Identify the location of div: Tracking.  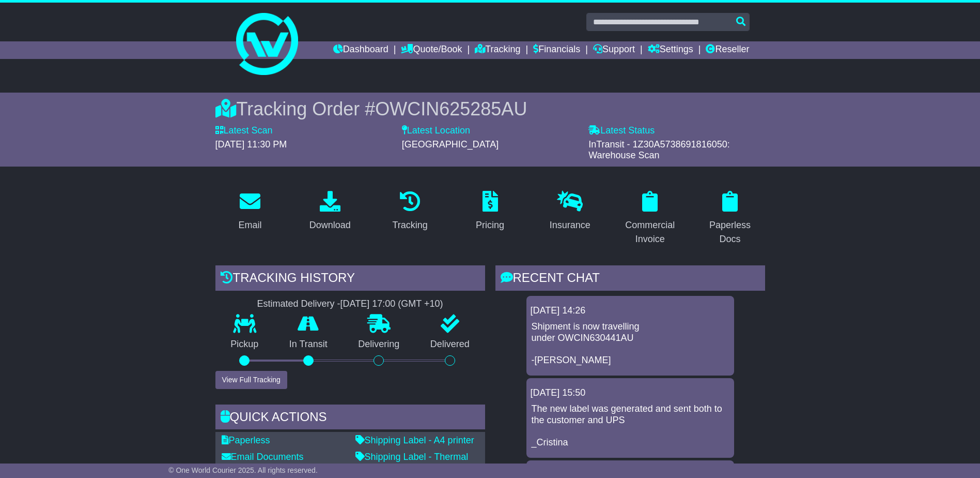
(410, 225).